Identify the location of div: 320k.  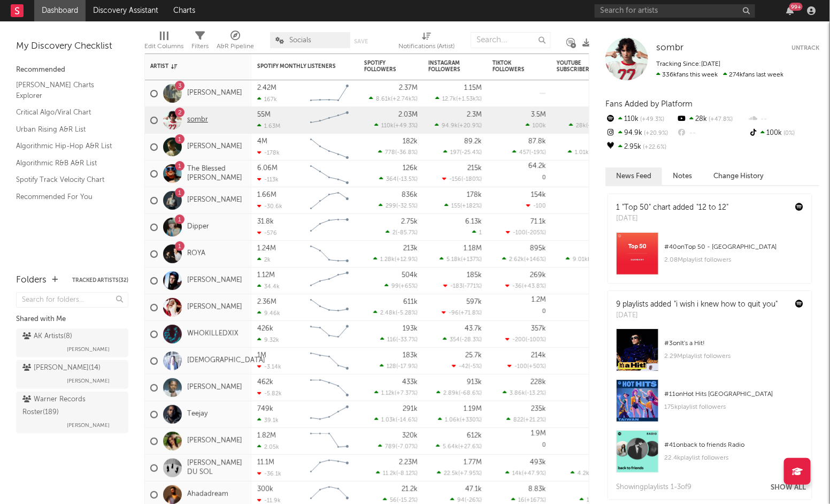
(410, 435).